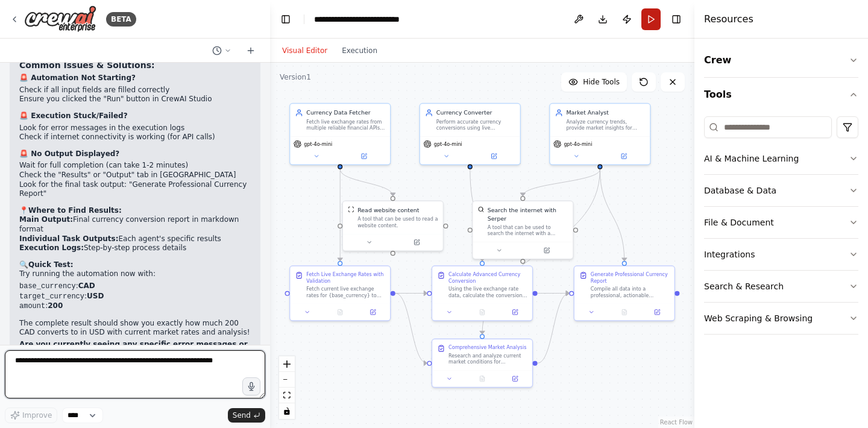  What do you see at coordinates (475, 125) in the screenshot?
I see `div: Perform accurate currency conversions using live exchange rates, calculate conversion amounts for...` at bounding box center [475, 125].